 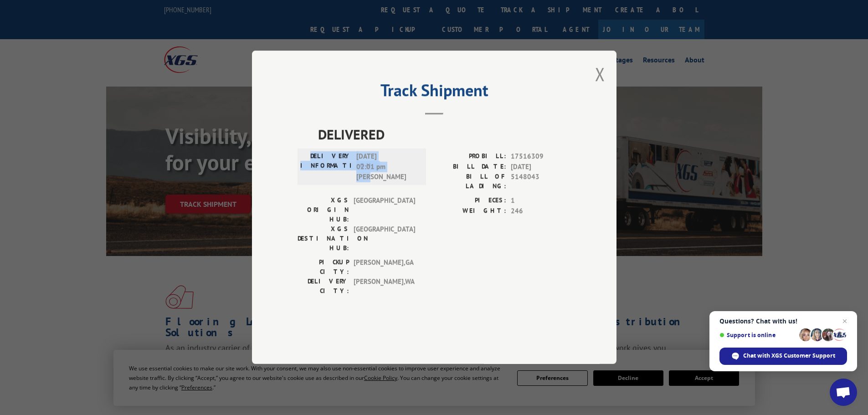 What do you see at coordinates (434, 93) in the screenshot?
I see `h2: Track Shipment` at bounding box center [434, 93].